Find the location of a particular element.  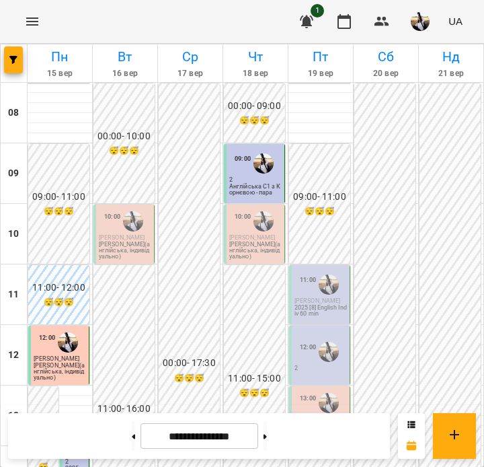

h6: 12 is located at coordinates (13, 355).